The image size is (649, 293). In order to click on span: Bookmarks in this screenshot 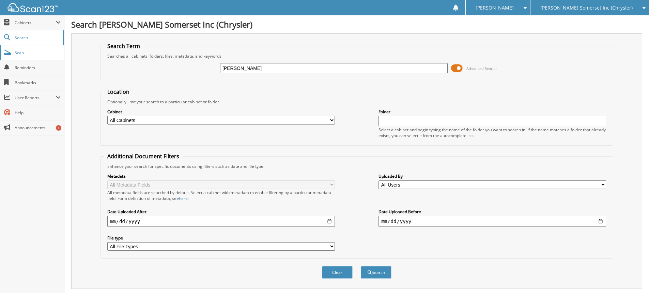, I will do `click(37, 82)`.